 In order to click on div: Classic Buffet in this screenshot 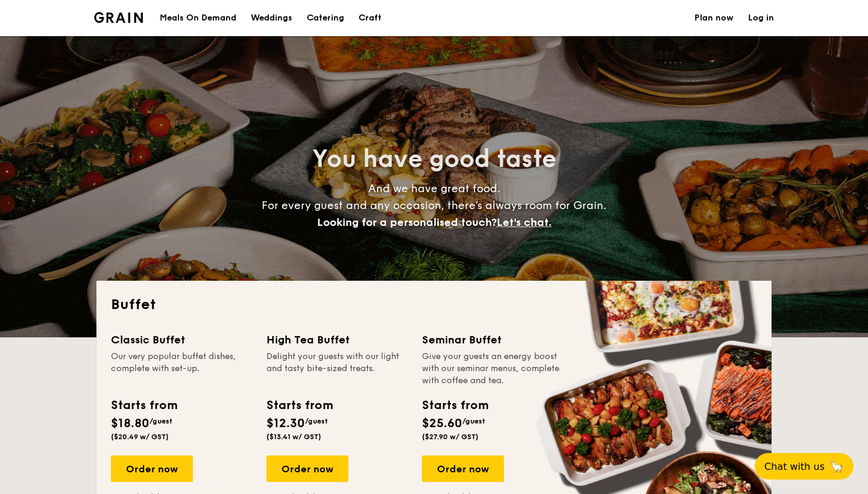, I will do `click(181, 340)`.